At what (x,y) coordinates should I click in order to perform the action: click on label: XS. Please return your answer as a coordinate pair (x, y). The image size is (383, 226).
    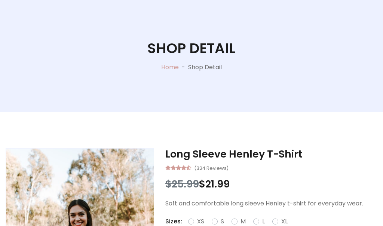
    Looking at the image, I should click on (201, 221).